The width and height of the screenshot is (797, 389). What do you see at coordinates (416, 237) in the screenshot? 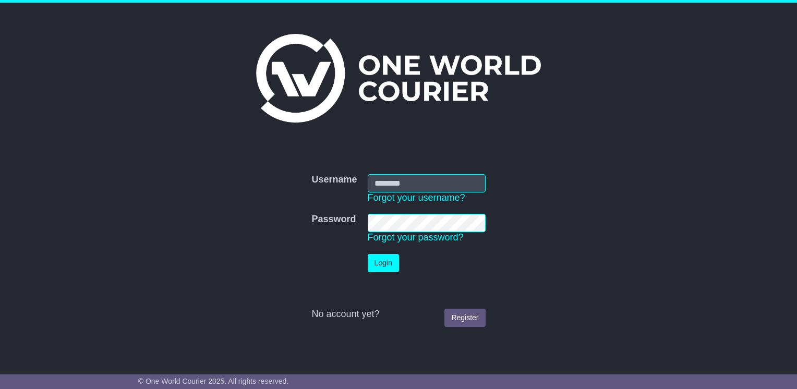
I see `a: Forgot your password?` at bounding box center [416, 237].